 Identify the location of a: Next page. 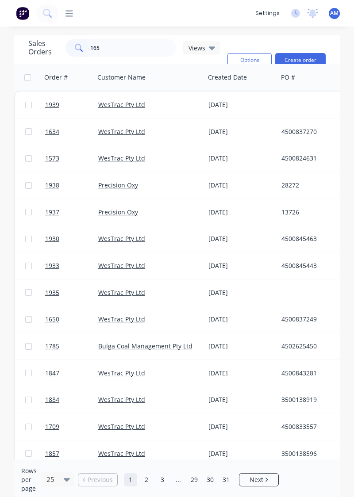
(259, 480).